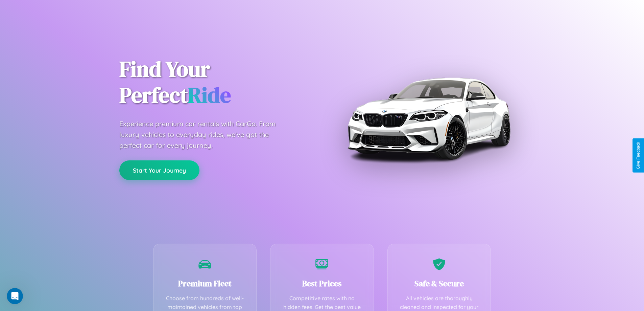 The width and height of the screenshot is (644, 311). What do you see at coordinates (322, 283) in the screenshot?
I see `h3: Best Prices` at bounding box center [322, 283].